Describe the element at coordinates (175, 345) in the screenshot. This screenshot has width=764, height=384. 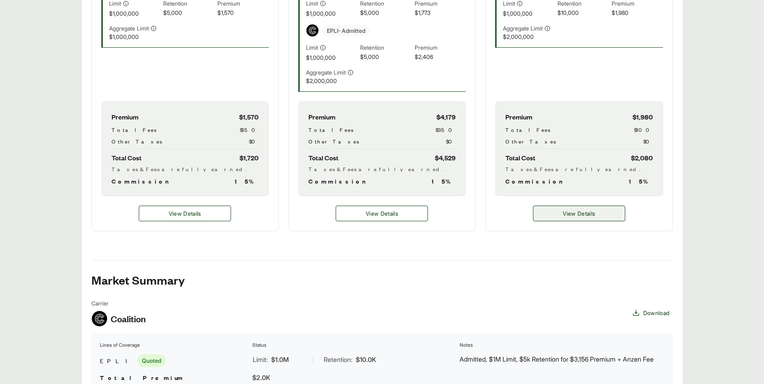
I see `th: Lines of Coverage` at that location.